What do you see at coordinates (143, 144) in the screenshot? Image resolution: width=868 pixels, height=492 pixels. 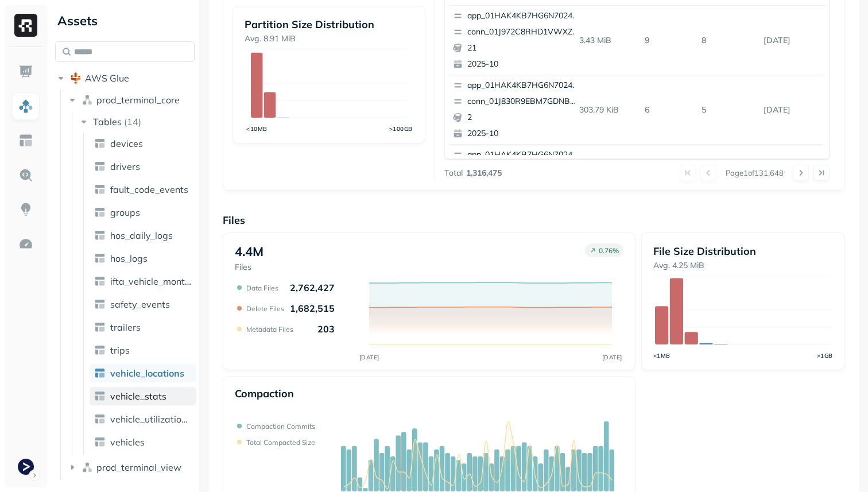 I see `a: devices` at bounding box center [143, 144].